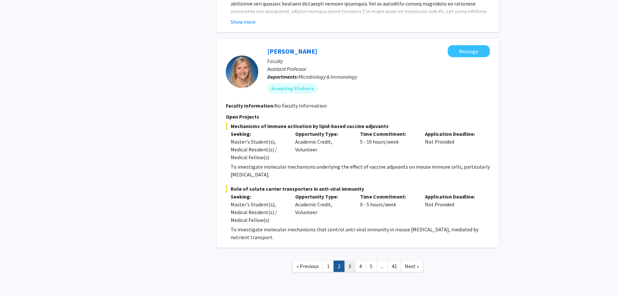 This screenshot has width=618, height=296. I want to click on div: 0 - 5 hours/week, so click(388, 208).